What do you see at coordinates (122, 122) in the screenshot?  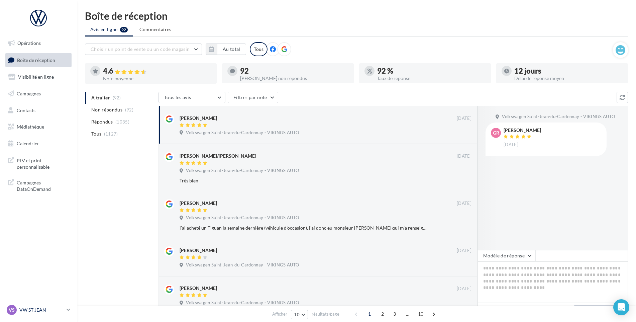 I see `span: (1035)` at bounding box center [122, 122].